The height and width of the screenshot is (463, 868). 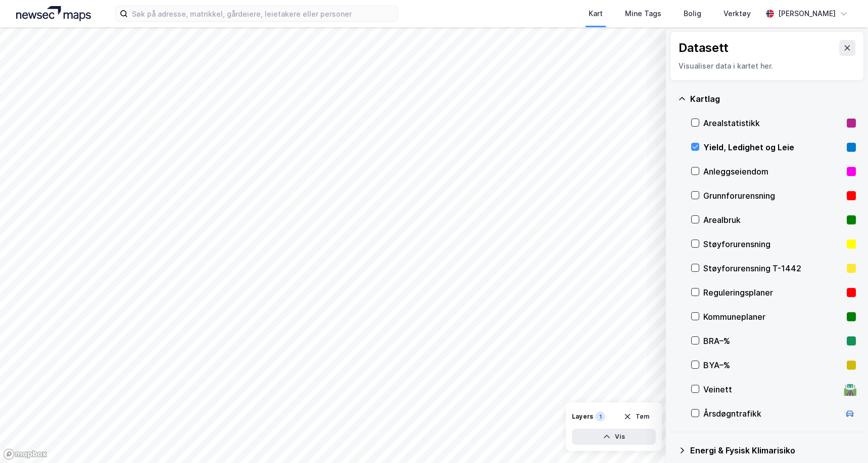 I want to click on div: Årsdøgntrafikk, so click(x=771, y=414).